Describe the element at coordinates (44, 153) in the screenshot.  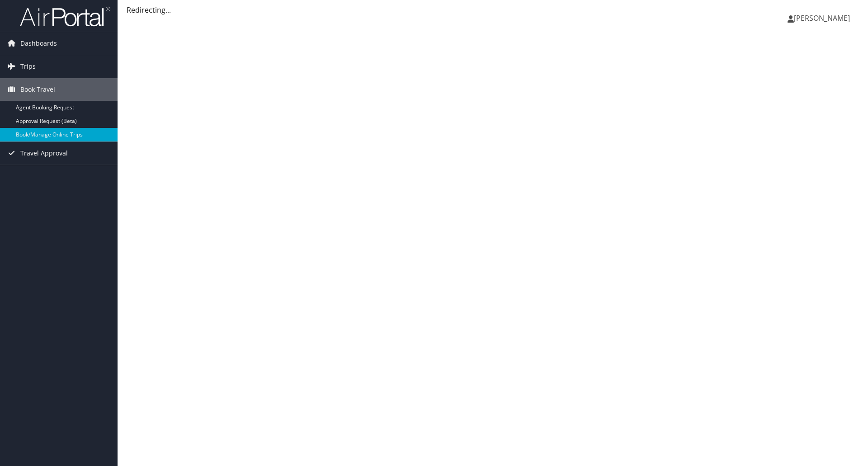
I see `span: Travel Approval` at that location.